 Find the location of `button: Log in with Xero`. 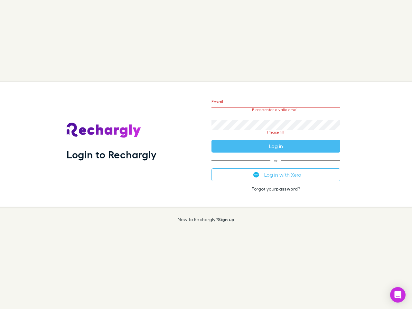

button: Log in with Xero is located at coordinates (276, 175).